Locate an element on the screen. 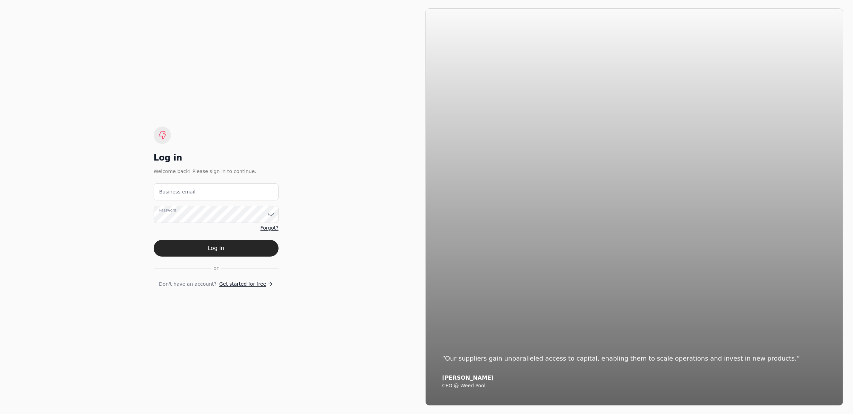 Image resolution: width=853 pixels, height=414 pixels. button: Log in is located at coordinates (216, 249).